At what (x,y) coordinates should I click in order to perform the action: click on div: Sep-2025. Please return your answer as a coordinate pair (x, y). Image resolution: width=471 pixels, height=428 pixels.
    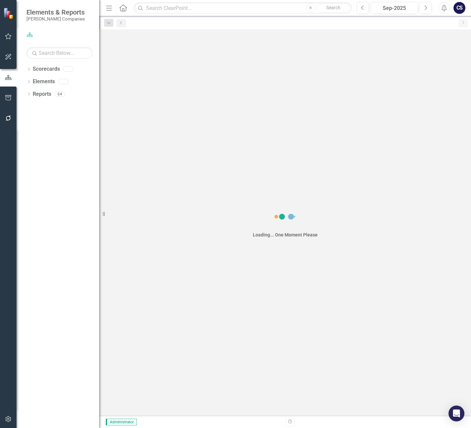
    Looking at the image, I should click on (394, 8).